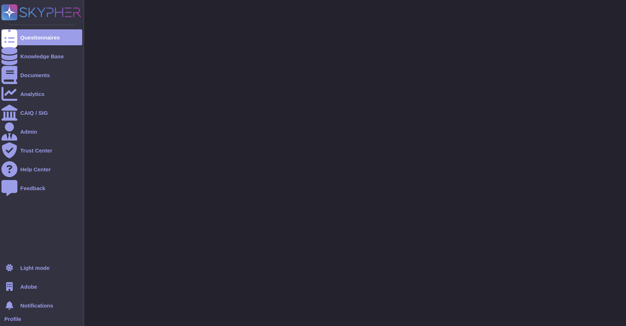 This screenshot has width=626, height=326. Describe the element at coordinates (29, 286) in the screenshot. I see `span: Adobe` at that location.